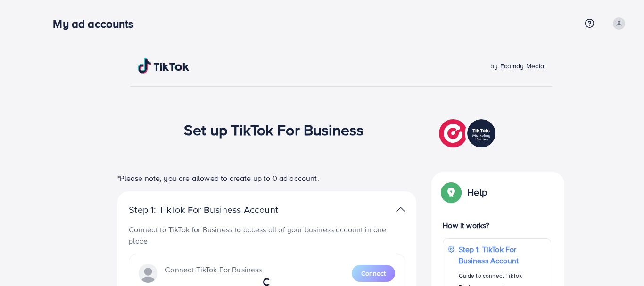  What do you see at coordinates (517, 66) in the screenshot?
I see `span: by Ecomdy Media` at bounding box center [517, 66].